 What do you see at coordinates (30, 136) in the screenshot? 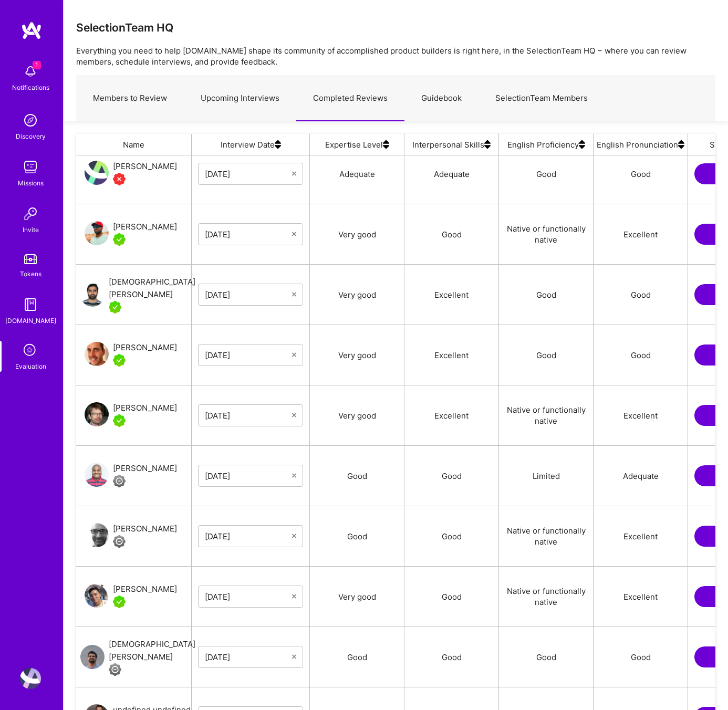
I see `div: Discovery` at bounding box center [30, 136].